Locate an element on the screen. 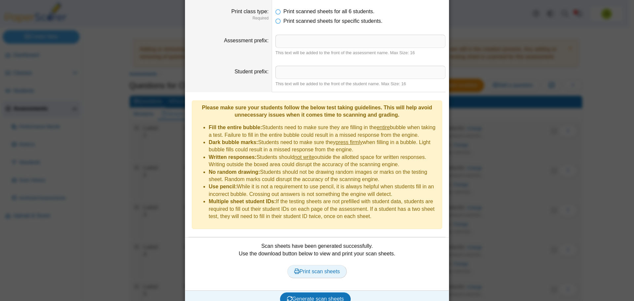 This screenshot has height=301, width=634. li: If the testing sheets are not prefilled with student data, students are required to fill out thei... is located at coordinates (323, 209).